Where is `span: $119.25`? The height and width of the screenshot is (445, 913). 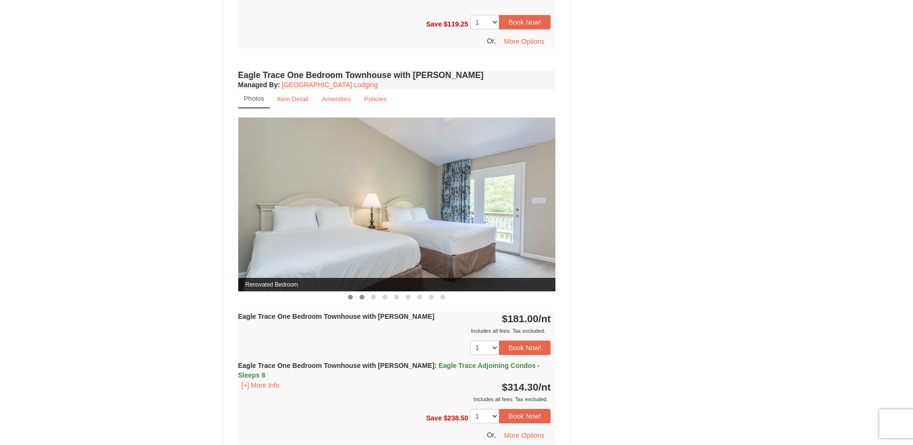 span: $119.25 is located at coordinates (456, 24).